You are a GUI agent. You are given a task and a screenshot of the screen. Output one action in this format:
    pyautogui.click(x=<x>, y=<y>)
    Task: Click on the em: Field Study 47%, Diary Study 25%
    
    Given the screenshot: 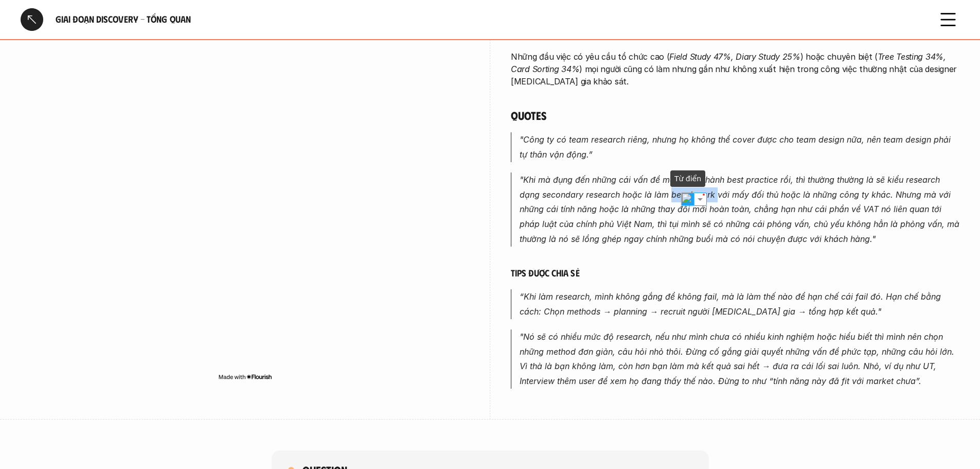 What is the action you would take?
    pyautogui.click(x=734, y=57)
    